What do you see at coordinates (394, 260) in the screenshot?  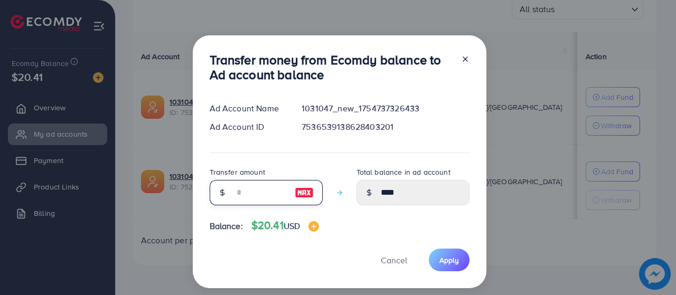 I see `span: Cancel` at bounding box center [394, 260].